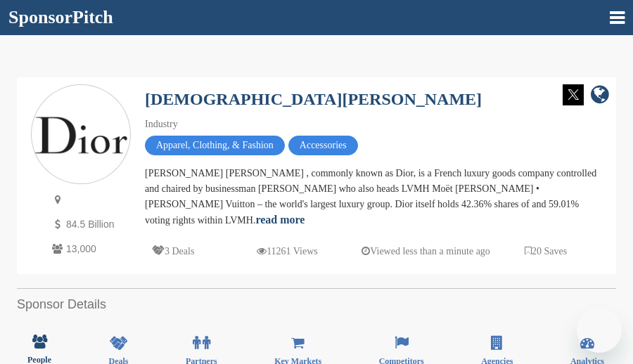  Describe the element at coordinates (600, 96) in the screenshot. I see `a: company link` at that location.